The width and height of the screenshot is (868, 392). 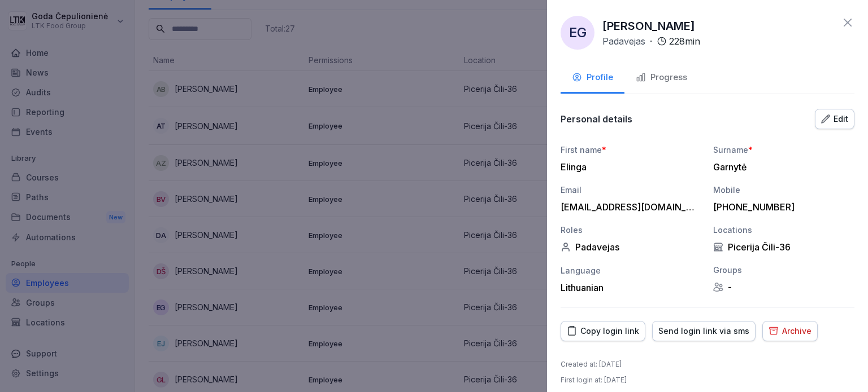 What do you see at coordinates (780, 167) in the screenshot?
I see `div: Garnytė` at bounding box center [780, 167].